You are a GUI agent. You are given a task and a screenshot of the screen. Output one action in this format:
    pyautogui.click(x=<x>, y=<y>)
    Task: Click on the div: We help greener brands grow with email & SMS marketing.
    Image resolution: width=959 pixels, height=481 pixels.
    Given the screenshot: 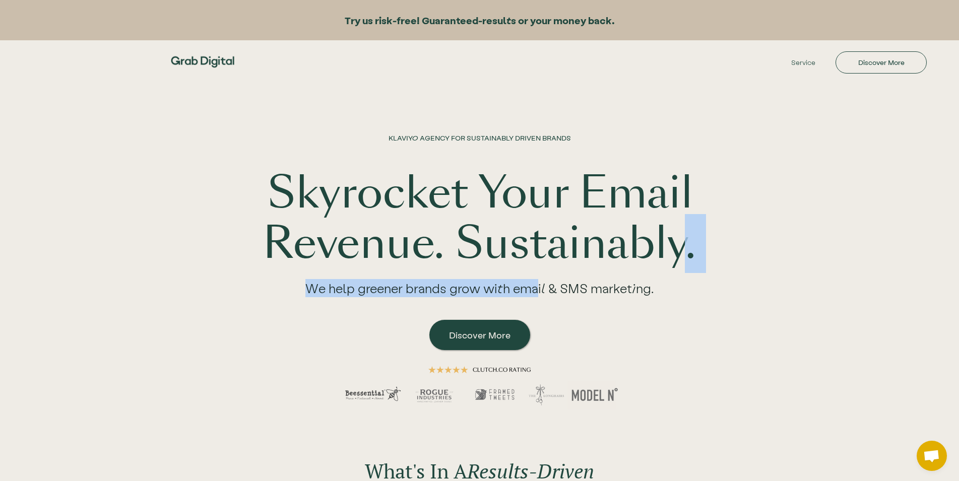 What is the action you would take?
    pyautogui.click(x=479, y=292)
    